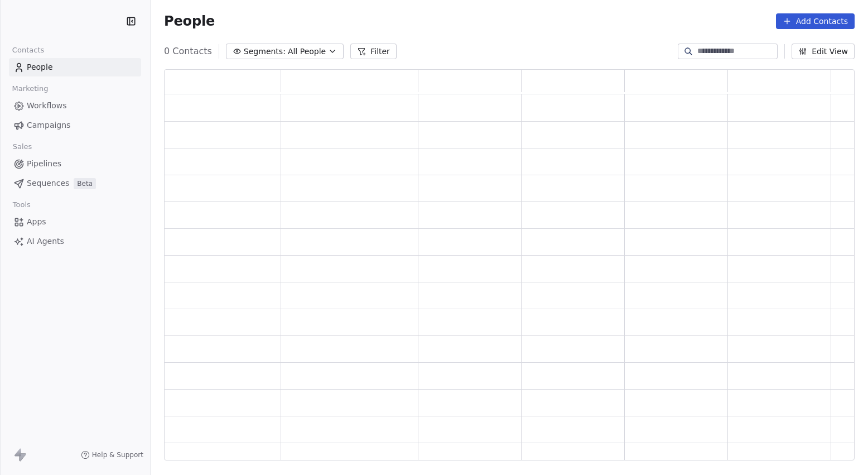 The height and width of the screenshot is (475, 868). Describe the element at coordinates (75, 67) in the screenshot. I see `a: People` at that location.